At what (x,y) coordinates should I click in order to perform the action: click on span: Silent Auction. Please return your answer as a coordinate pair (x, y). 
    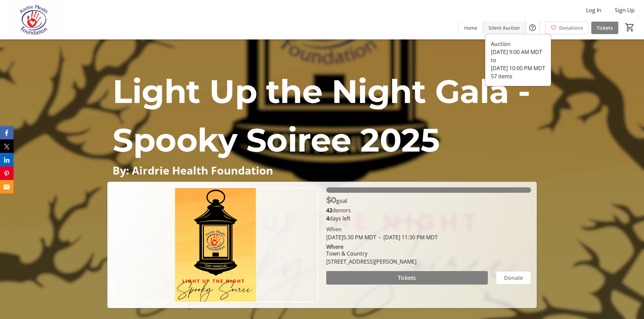
    Looking at the image, I should click on (504, 28).